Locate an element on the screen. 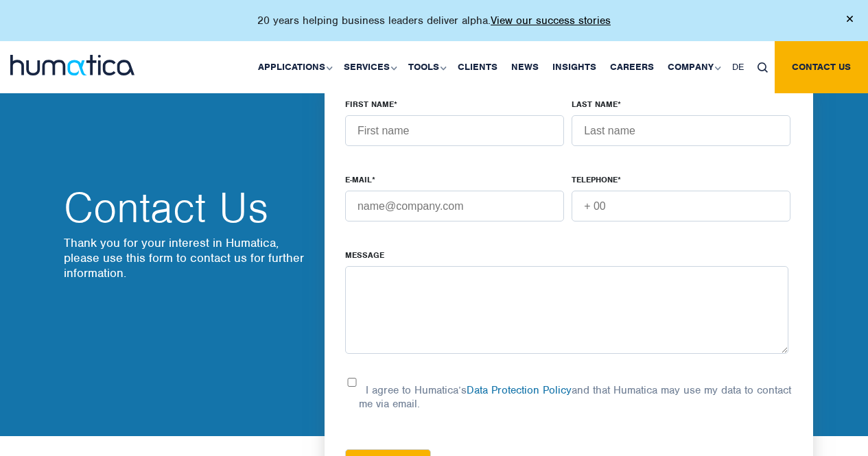 This screenshot has height=456, width=868. input: + 00 is located at coordinates (680, 206).